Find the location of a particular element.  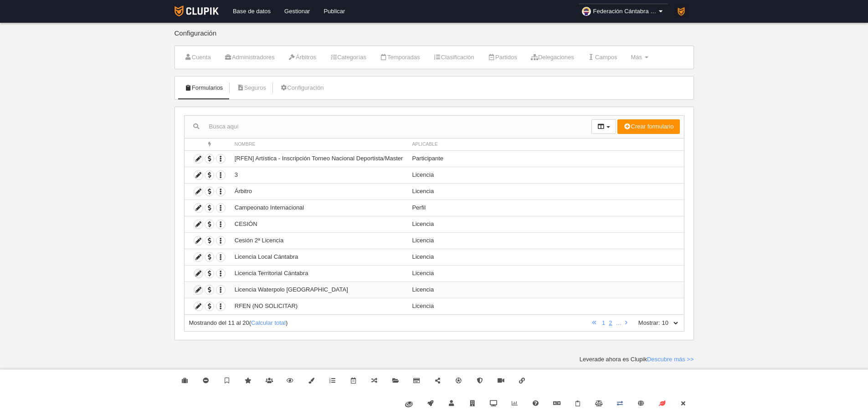

td: CESIÓN is located at coordinates (319, 224).